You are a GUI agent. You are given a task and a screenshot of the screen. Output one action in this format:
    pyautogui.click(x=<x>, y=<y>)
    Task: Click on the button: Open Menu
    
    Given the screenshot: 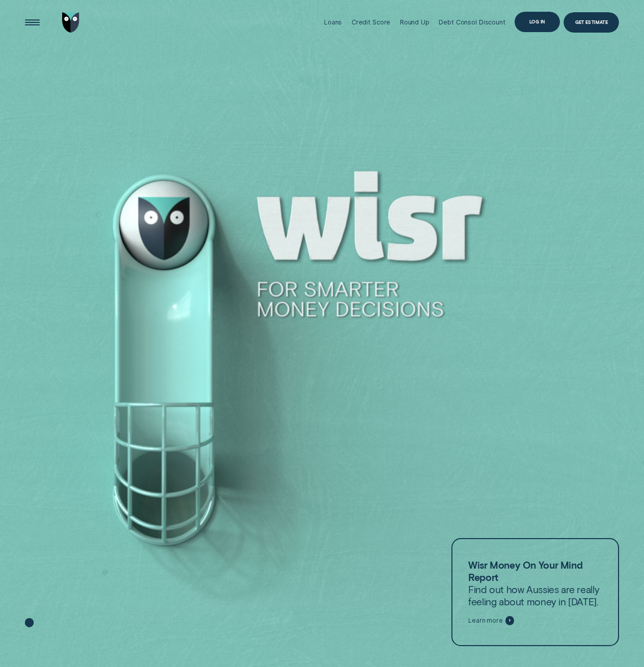 What is the action you would take?
    pyautogui.click(x=33, y=22)
    